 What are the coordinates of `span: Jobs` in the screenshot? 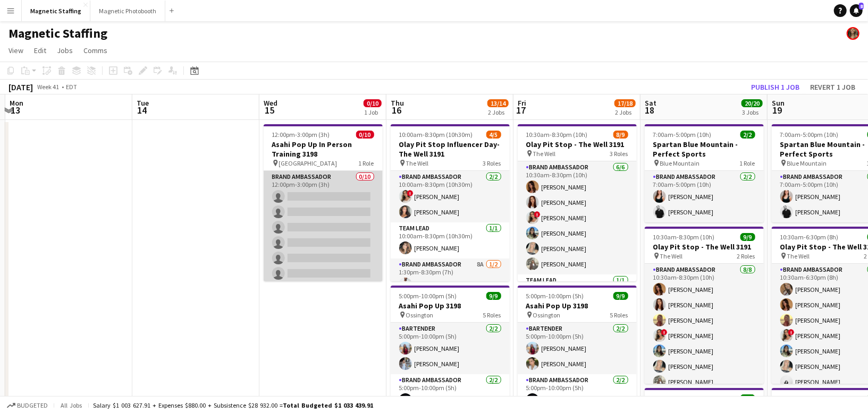 It's located at (65, 50).